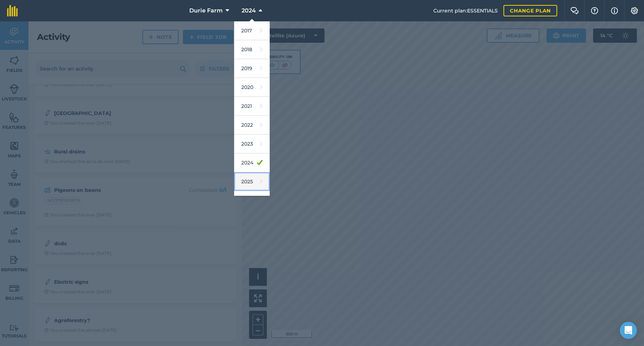  Describe the element at coordinates (252, 87) in the screenshot. I see `a: 2020` at that location.